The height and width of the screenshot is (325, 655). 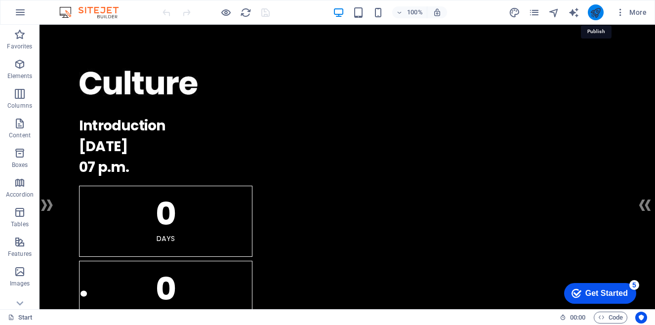 What do you see at coordinates (20, 76) in the screenshot?
I see `p: Elements` at bounding box center [20, 76].